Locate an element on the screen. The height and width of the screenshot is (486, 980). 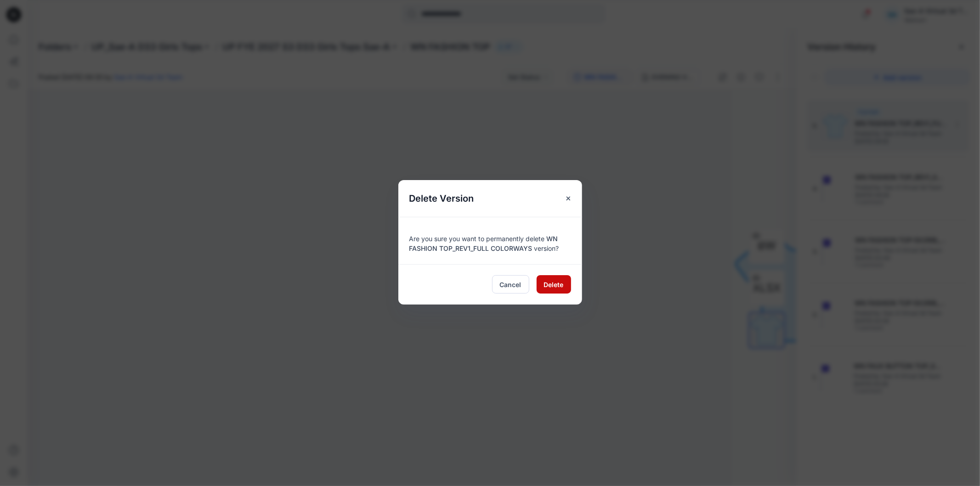
div: Are you sure you want to permanently delete version? is located at coordinates (490, 241).